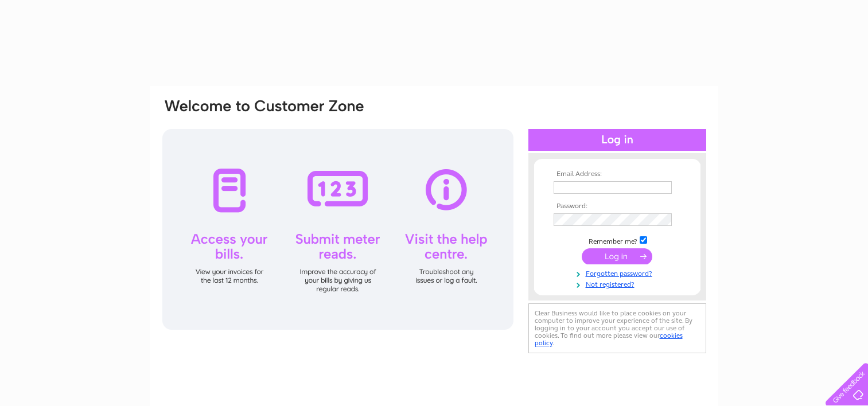  I want to click on th: Password:, so click(617, 206).